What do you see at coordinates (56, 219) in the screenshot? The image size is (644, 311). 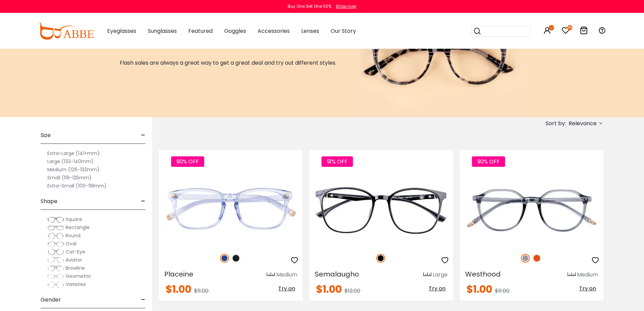 I see `img: Square.png` at bounding box center [56, 219].